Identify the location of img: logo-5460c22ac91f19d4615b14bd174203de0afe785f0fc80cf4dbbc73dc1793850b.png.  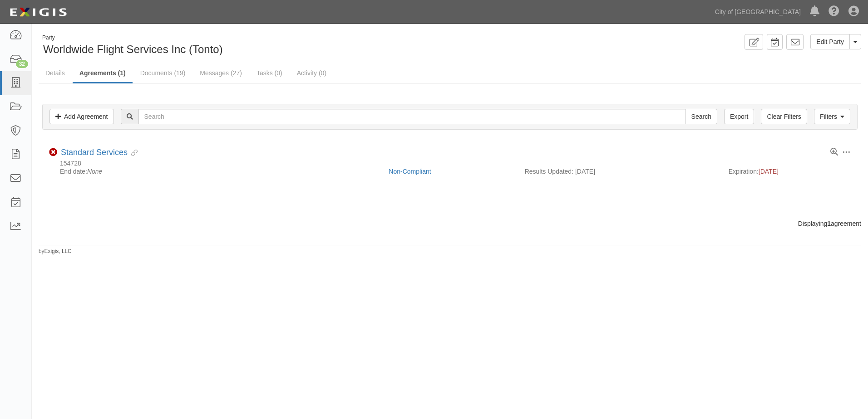
(38, 13).